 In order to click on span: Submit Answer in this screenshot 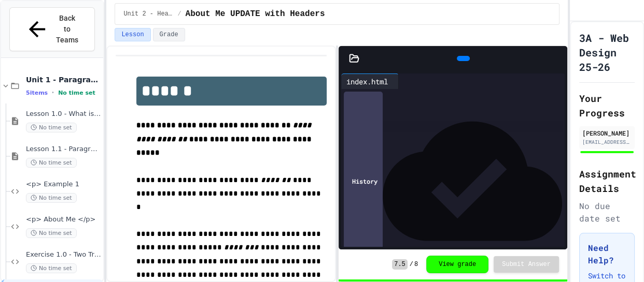, I will do `click(526, 265)`.